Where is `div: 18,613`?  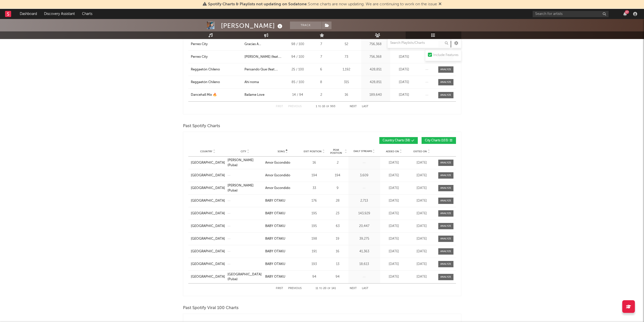
div: 18,613 is located at coordinates (364, 264).